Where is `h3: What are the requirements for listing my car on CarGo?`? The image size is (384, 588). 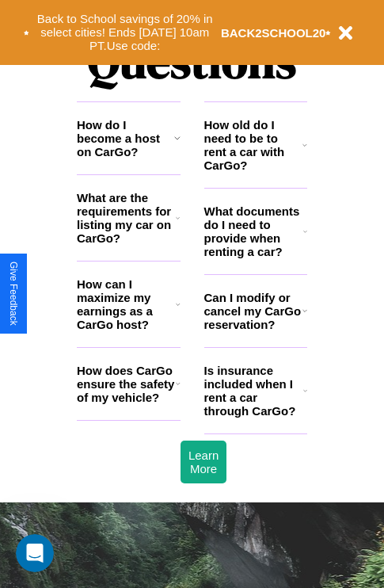 h3: What are the requirements for listing my car on CarGo? is located at coordinates (126, 218).